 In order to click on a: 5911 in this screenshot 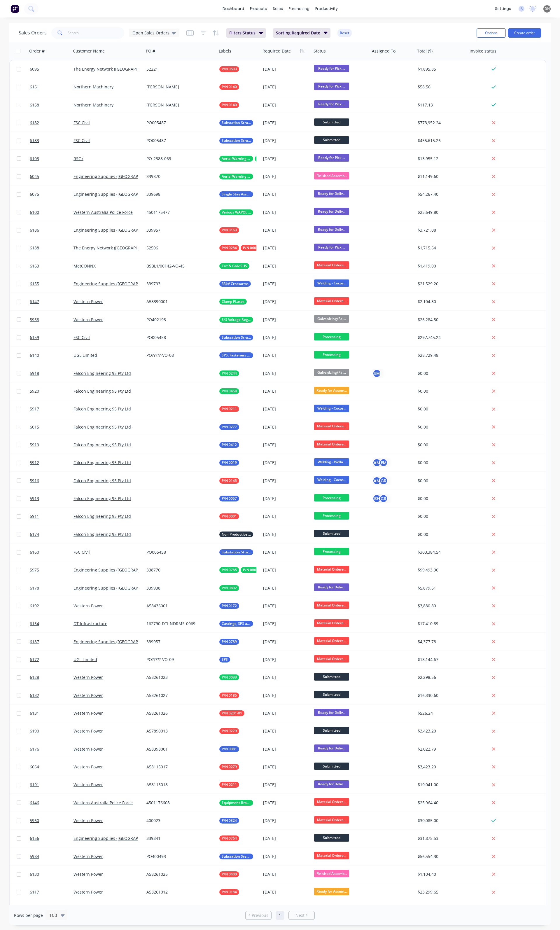, I will do `click(52, 516)`.